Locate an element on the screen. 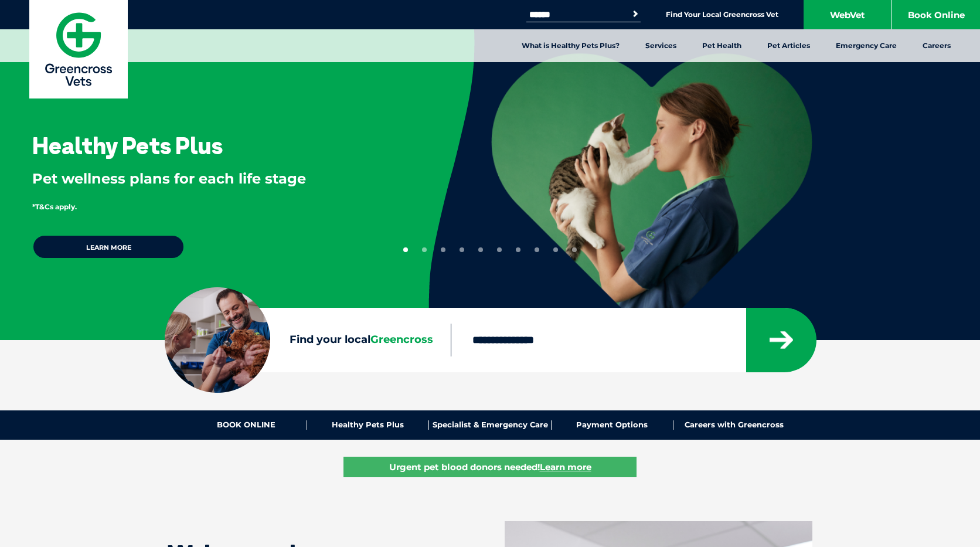  h3: Healthy Pets Plus is located at coordinates (127, 146).